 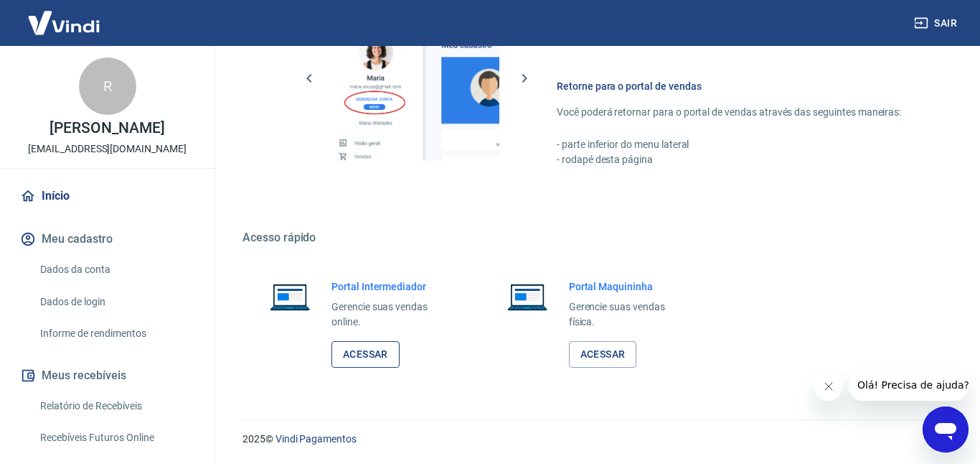 I want to click on a: Relatório de Recebíveis, so click(x=115, y=405).